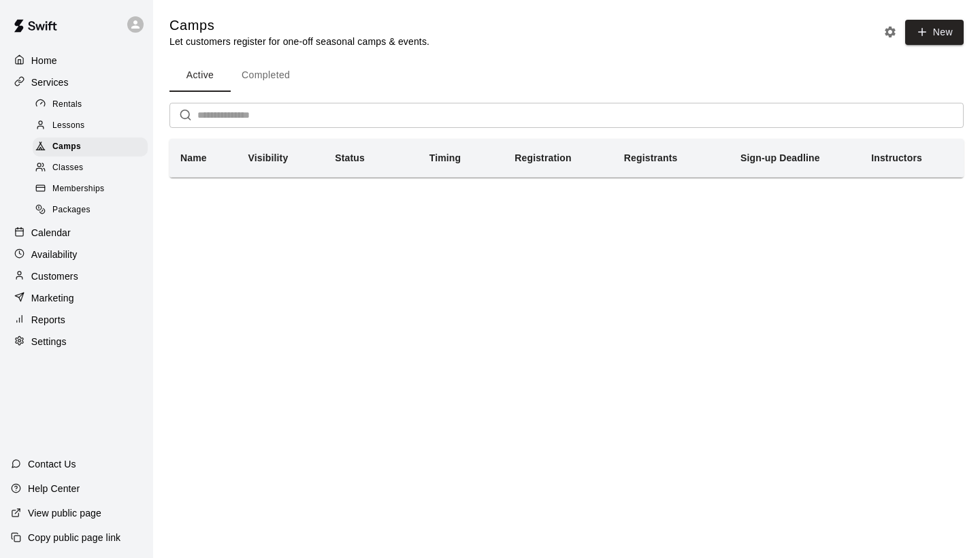 The width and height of the screenshot is (980, 558). What do you see at coordinates (650, 158) in the screenshot?
I see `b: Registrants` at bounding box center [650, 158].